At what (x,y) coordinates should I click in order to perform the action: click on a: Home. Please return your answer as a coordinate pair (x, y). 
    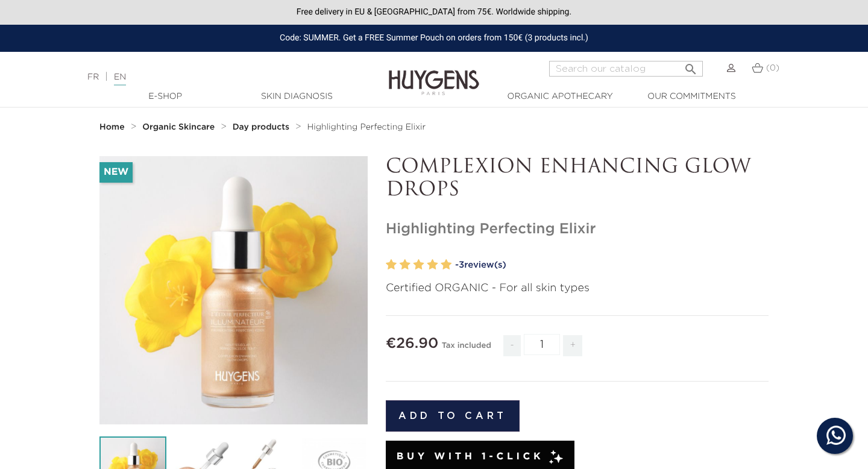
    Looking at the image, I should click on (113, 127).